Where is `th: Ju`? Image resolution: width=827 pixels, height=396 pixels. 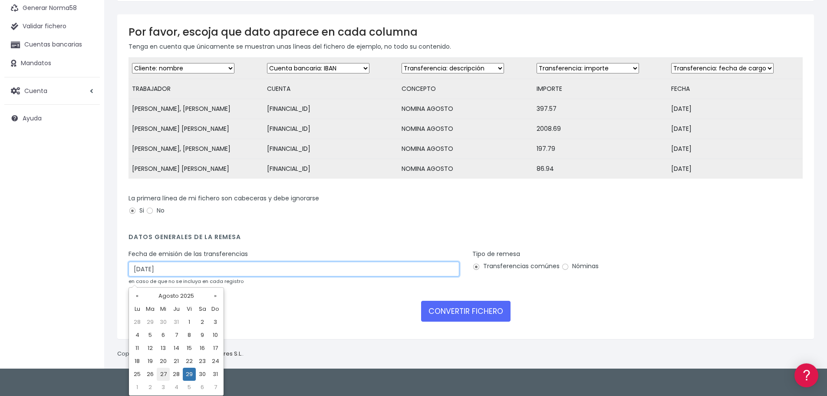
th: Ju is located at coordinates (176, 309).